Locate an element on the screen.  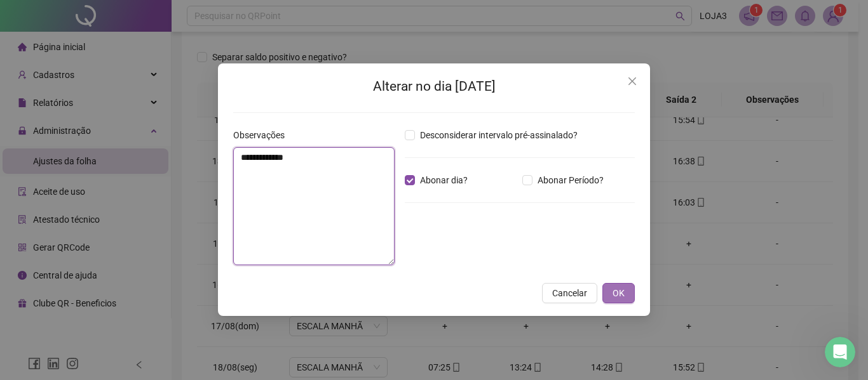
span: OK is located at coordinates (618, 293).